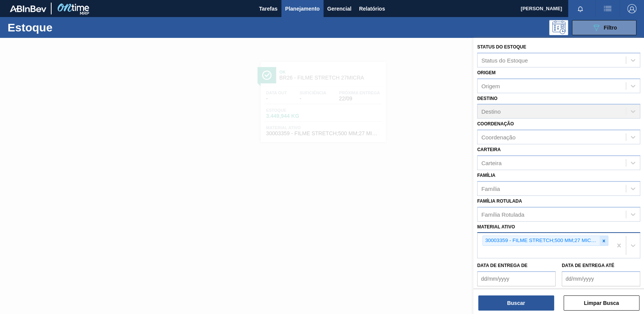  What do you see at coordinates (588, 266) in the screenshot?
I see `label: Data de Entrega até` at bounding box center [588, 266].